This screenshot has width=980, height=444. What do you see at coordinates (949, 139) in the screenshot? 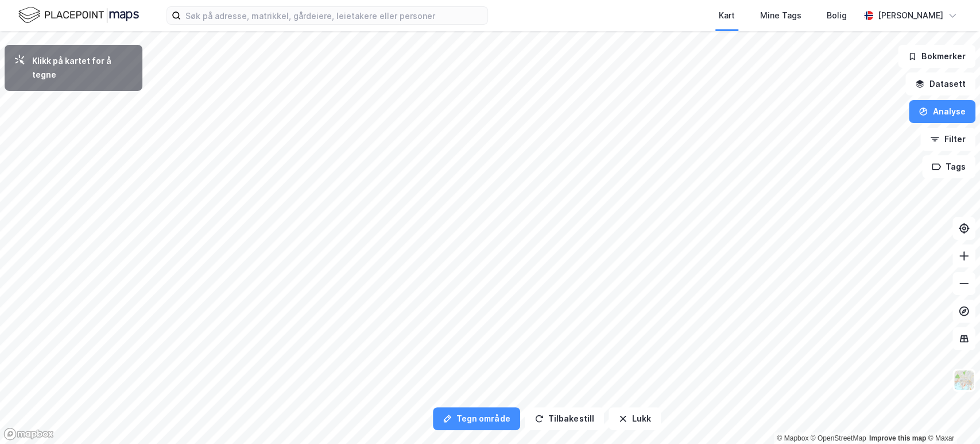
I see `button: Filter` at bounding box center [949, 139].